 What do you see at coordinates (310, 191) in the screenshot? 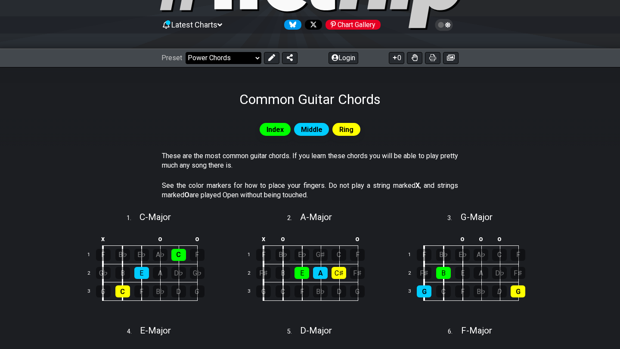
I see `p: See the color markers for how to place your fingers. Do not play a string marked , and strings ma...` at bounding box center [310, 191].